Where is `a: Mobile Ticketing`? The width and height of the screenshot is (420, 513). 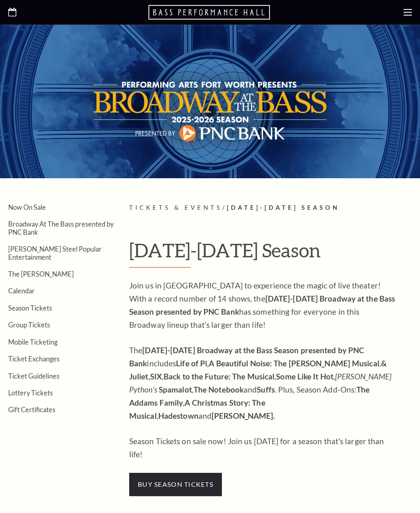 a: Mobile Ticketing is located at coordinates (33, 342).